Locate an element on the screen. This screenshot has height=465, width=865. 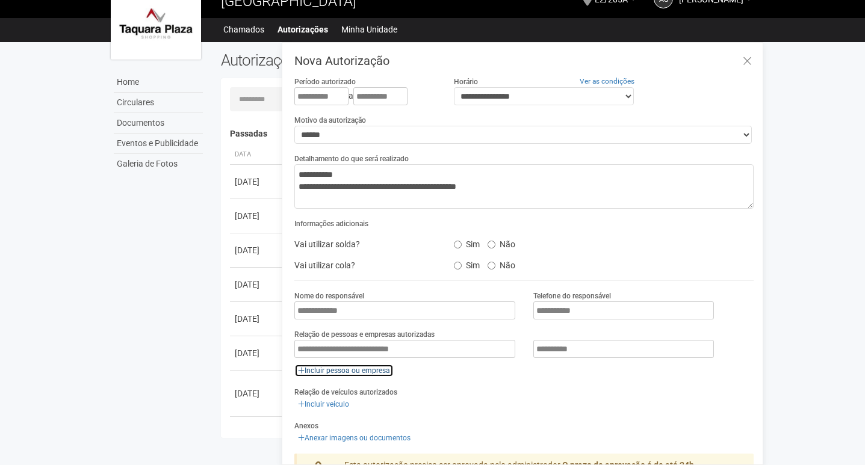
label: Horário is located at coordinates (466, 82).